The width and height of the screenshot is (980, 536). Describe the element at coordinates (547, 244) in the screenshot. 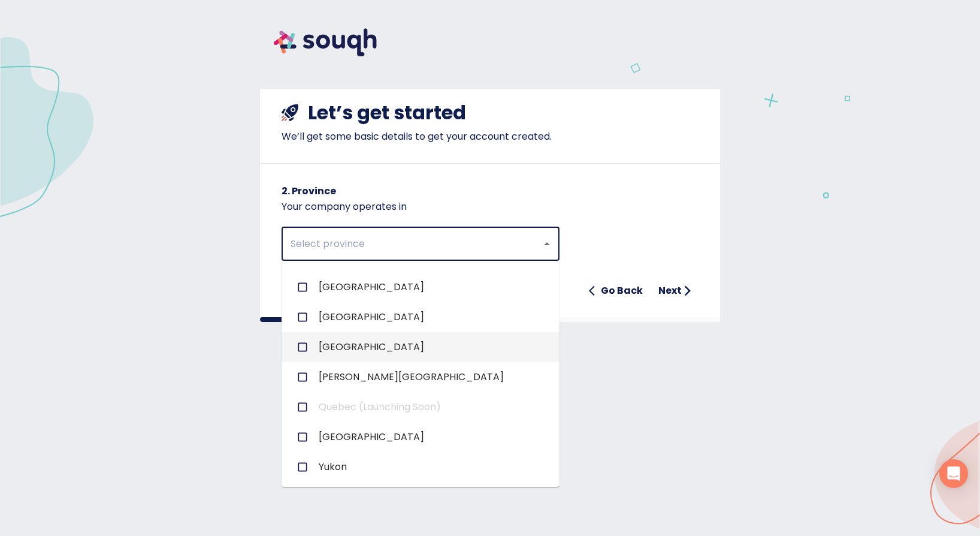

I see `button: Close` at that location.